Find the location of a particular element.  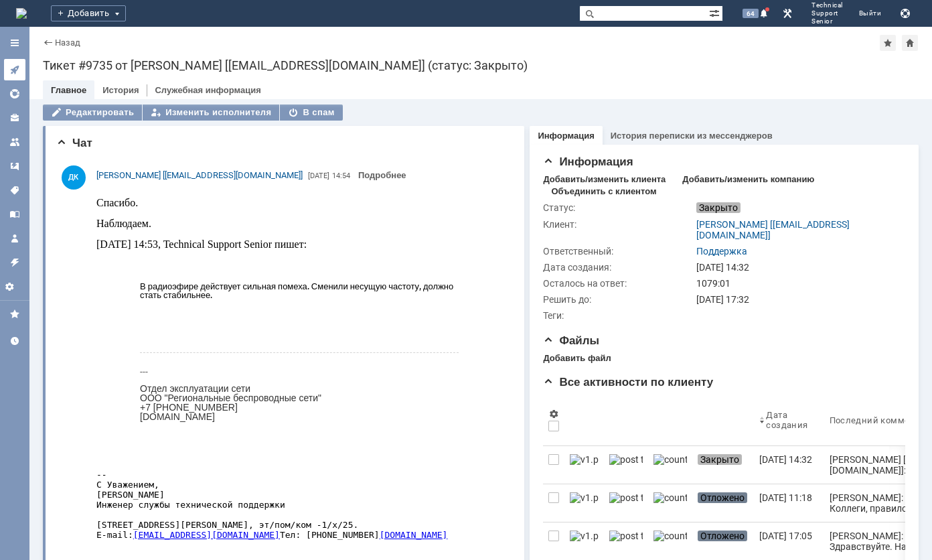

div: Дата создания: is located at coordinates (618, 267).